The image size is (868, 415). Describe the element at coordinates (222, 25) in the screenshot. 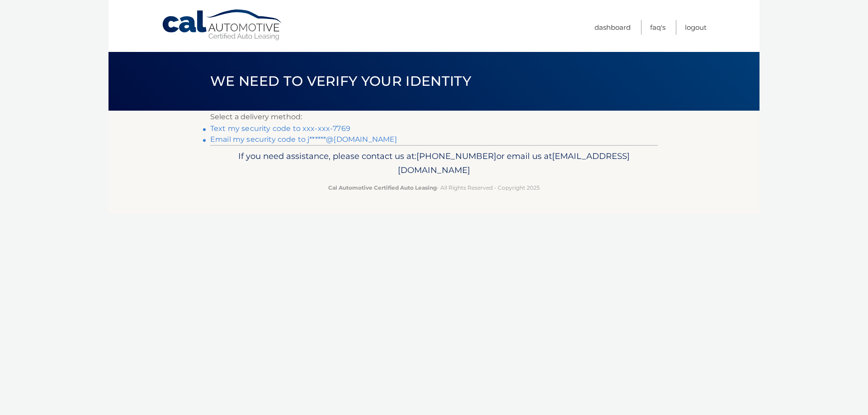

I see `a: Cal Automotive` at that location.